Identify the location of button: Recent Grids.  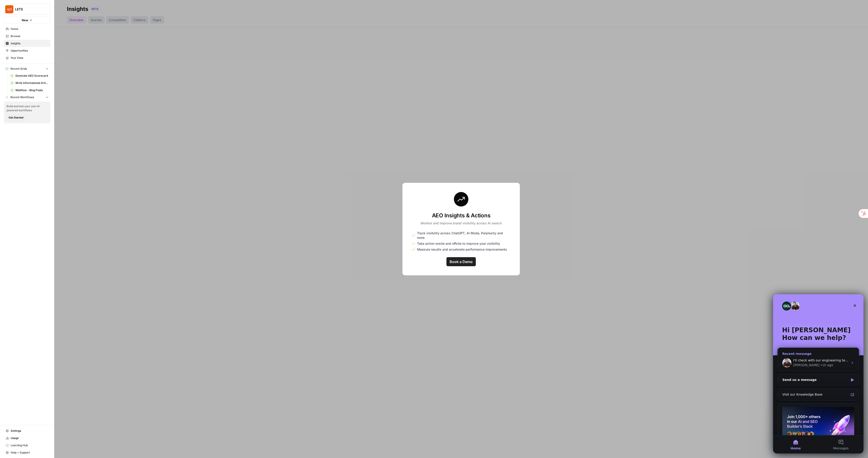
(27, 69).